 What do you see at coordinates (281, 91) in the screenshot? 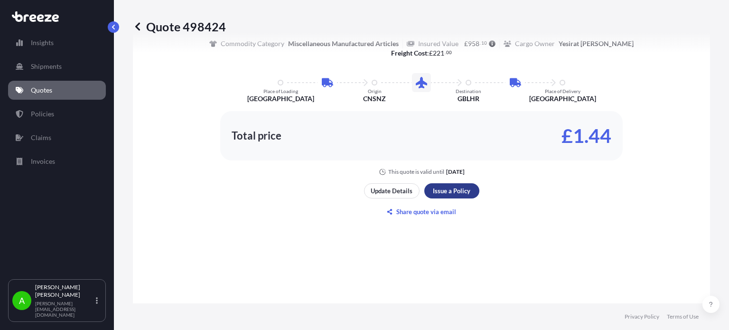
I see `p: Place of Loading` at bounding box center [281, 91].